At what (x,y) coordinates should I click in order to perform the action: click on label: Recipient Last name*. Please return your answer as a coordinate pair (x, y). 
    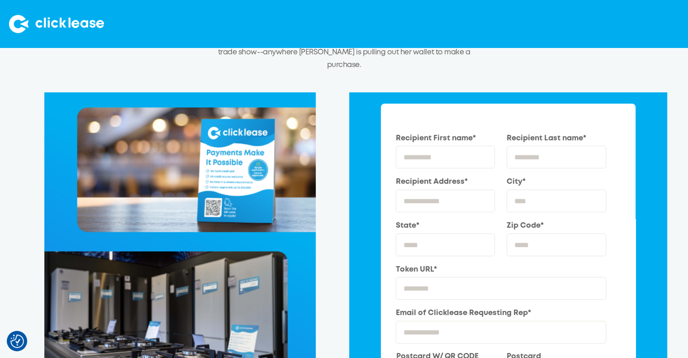
    Looking at the image, I should click on (556, 138).